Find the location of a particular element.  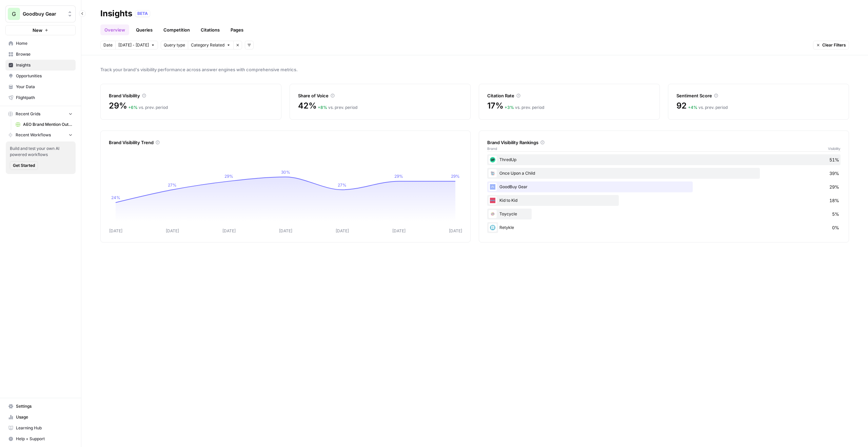

a: Overview is located at coordinates (115, 30).